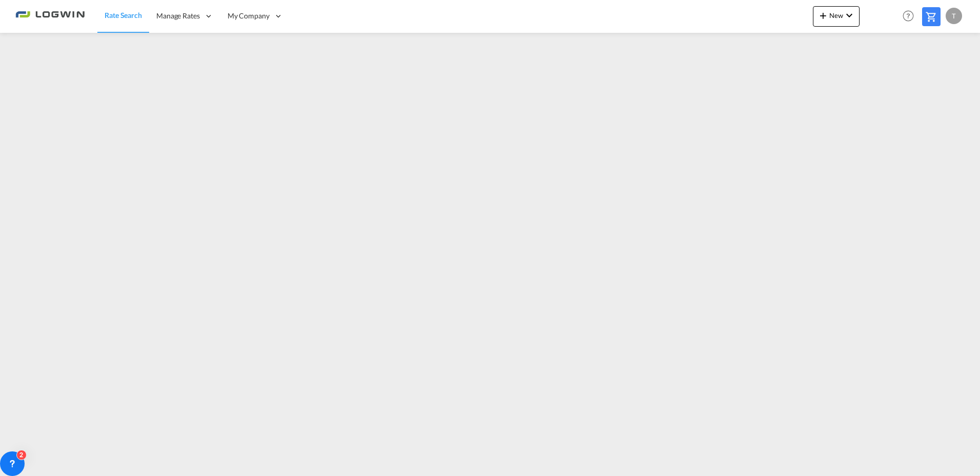 The width and height of the screenshot is (980, 476). I want to click on span: Manage Rates, so click(178, 16).